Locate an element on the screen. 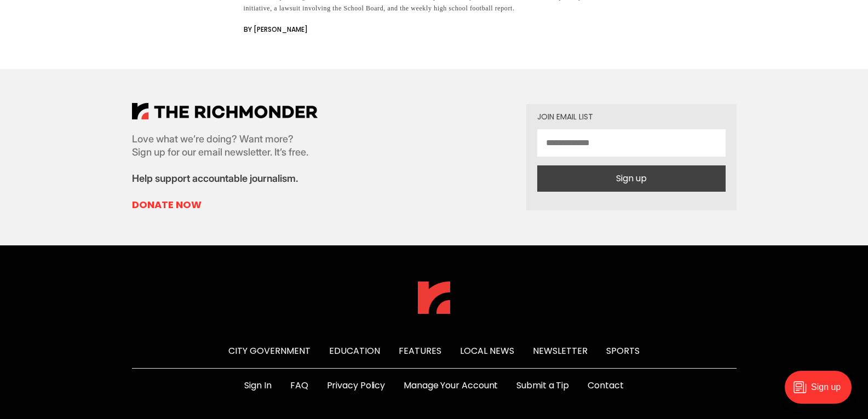 The width and height of the screenshot is (868, 419). img: The Richmonder is located at coordinates (434, 298).